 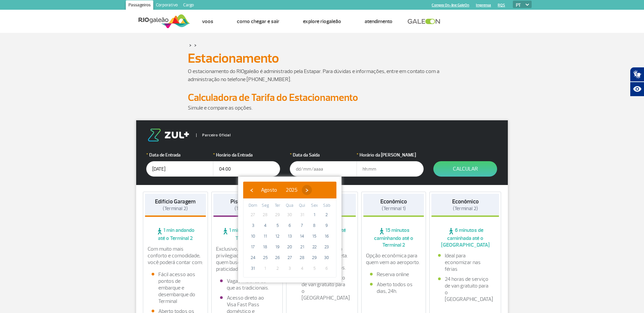 I want to click on span: 19, so click(x=277, y=247).